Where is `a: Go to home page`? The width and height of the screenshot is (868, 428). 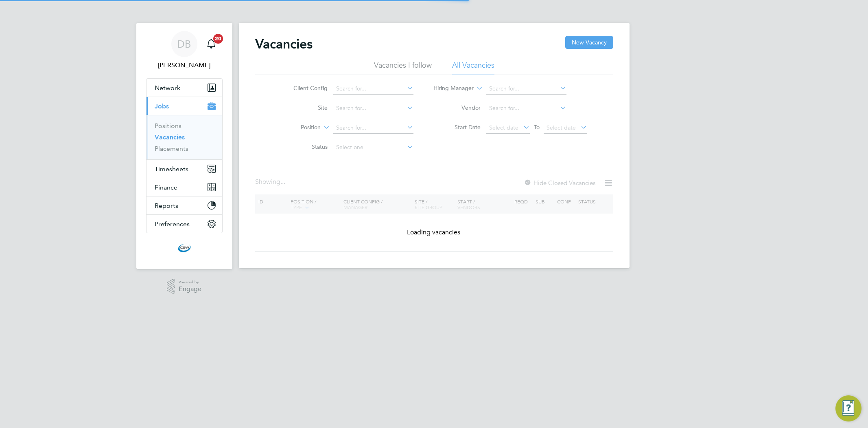
a: Go to home page is located at coordinates (184, 247).